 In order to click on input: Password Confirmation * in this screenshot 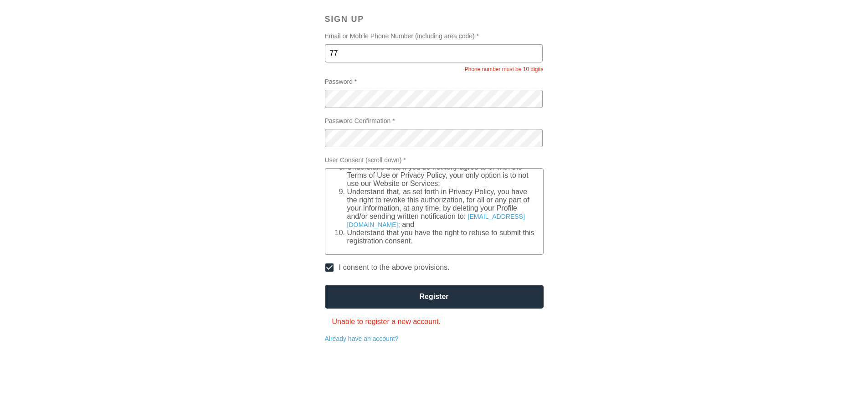, I will do `click(434, 138)`.